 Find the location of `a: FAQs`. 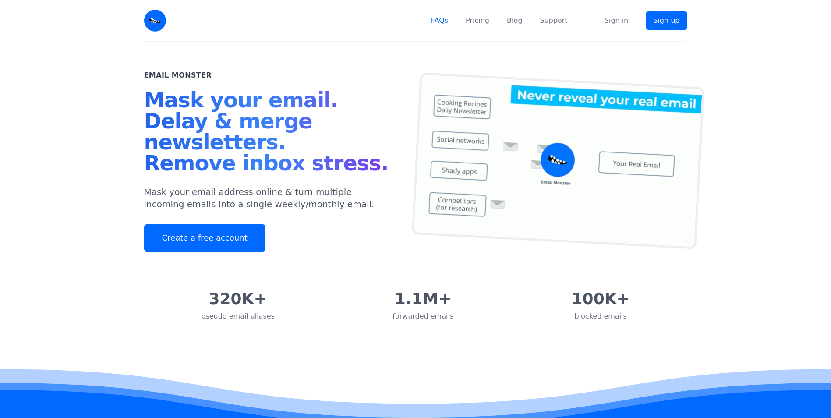

a: FAQs is located at coordinates (439, 21).